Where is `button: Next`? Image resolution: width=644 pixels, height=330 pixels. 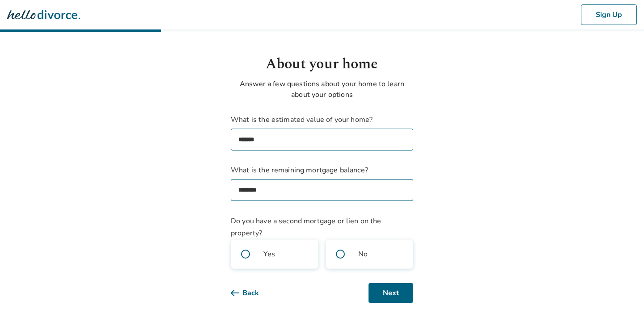
button: Next is located at coordinates (391, 293).